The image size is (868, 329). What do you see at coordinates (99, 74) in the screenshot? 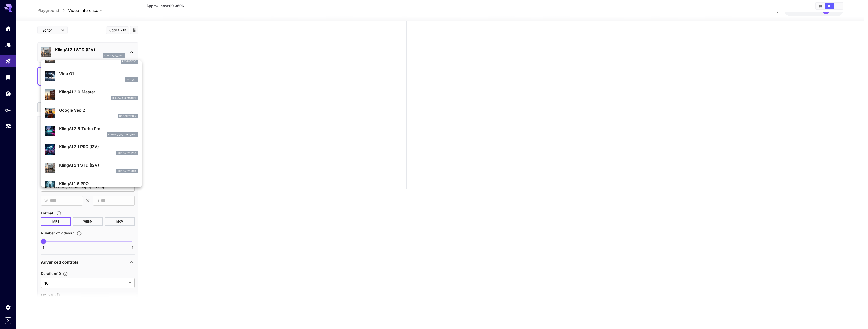
I see `p: Vidu Q1` at bounding box center [99, 74].